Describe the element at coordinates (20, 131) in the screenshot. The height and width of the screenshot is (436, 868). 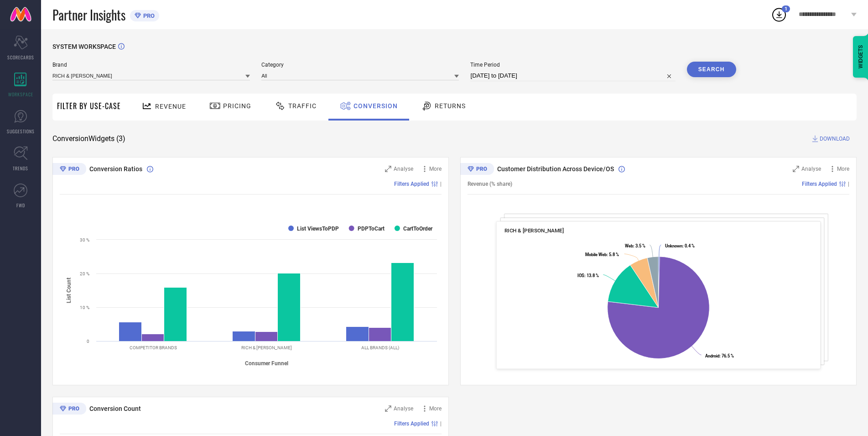
I see `span: SUGGESTIONS` at that location.